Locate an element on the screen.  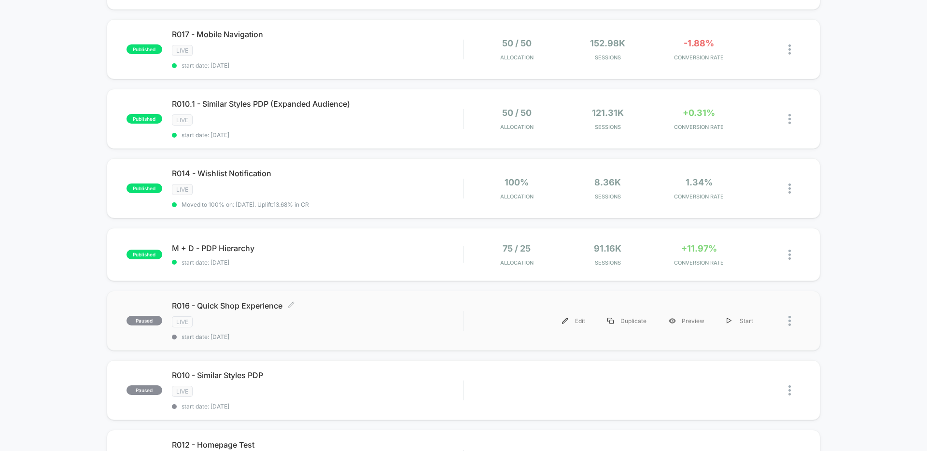
span: 75 / 25 is located at coordinates (517, 248).